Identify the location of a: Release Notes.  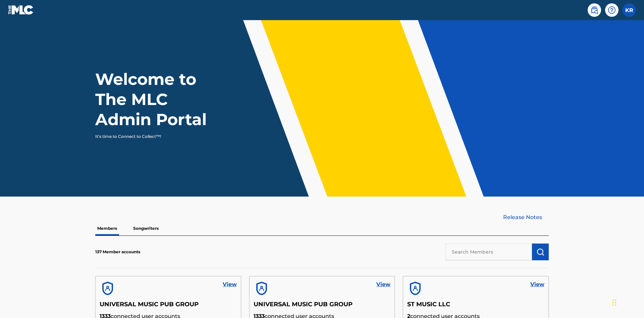
(525, 217).